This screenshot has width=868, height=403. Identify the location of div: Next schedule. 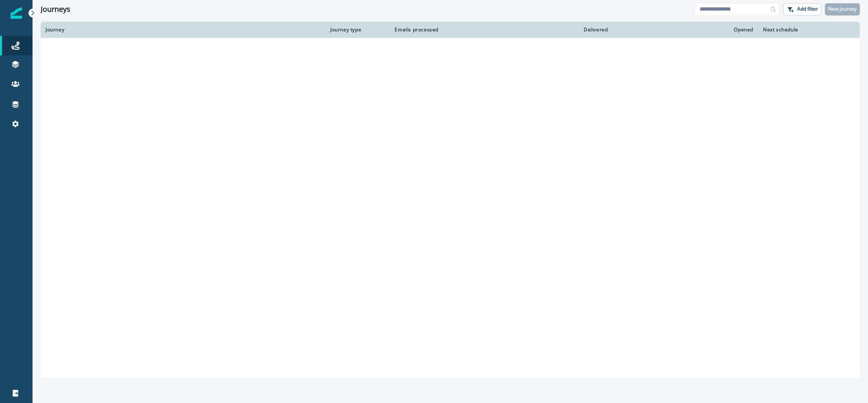
(799, 29).